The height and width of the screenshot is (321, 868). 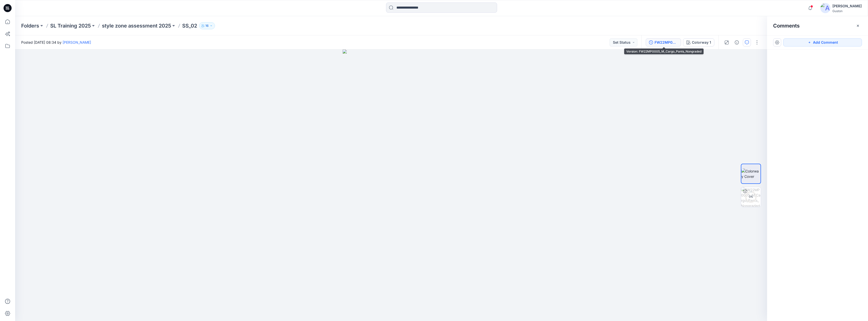 What do you see at coordinates (30, 26) in the screenshot?
I see `a: Folders` at bounding box center [30, 26].